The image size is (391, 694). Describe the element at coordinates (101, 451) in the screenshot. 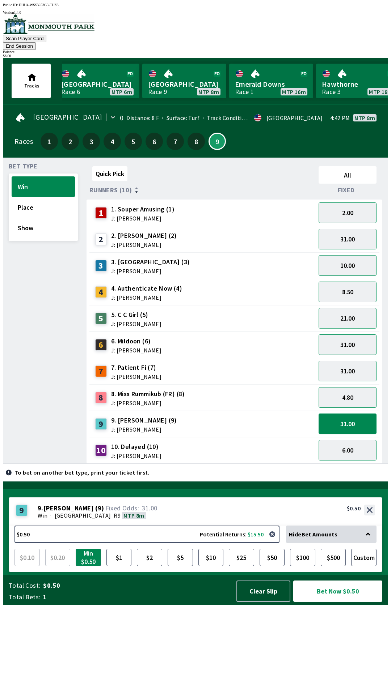

I see `div: 10` at that location.